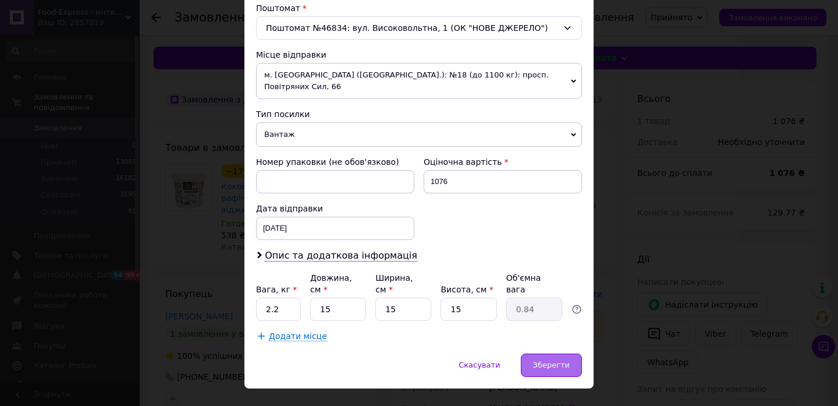 The image size is (838, 406). Describe the element at coordinates (335, 162) in the screenshot. I see `div: Номер упаковки (не обов'язково)` at that location.